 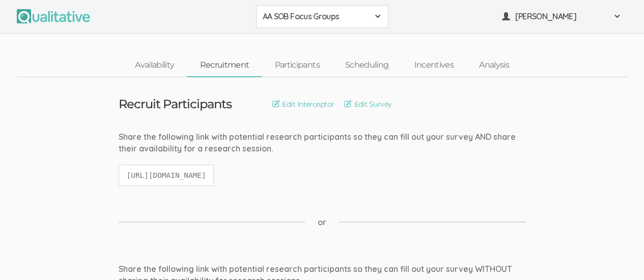 I want to click on a: Incentives, so click(x=433, y=65).